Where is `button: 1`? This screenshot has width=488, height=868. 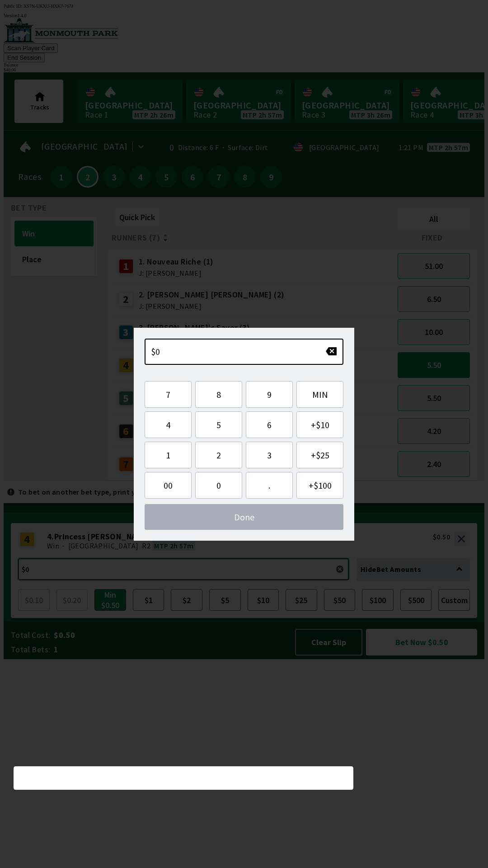 button: 1 is located at coordinates (168, 455).